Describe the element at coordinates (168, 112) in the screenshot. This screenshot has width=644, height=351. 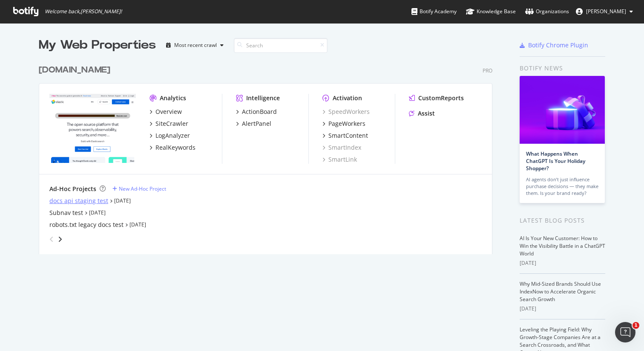
I see `div: Overview` at that location.